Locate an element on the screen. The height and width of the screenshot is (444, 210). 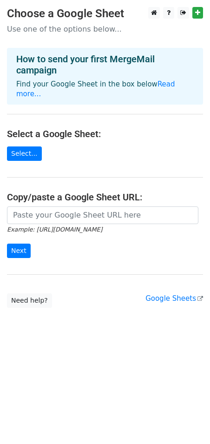
h4: Select a Google Sheet: is located at coordinates (105, 134).